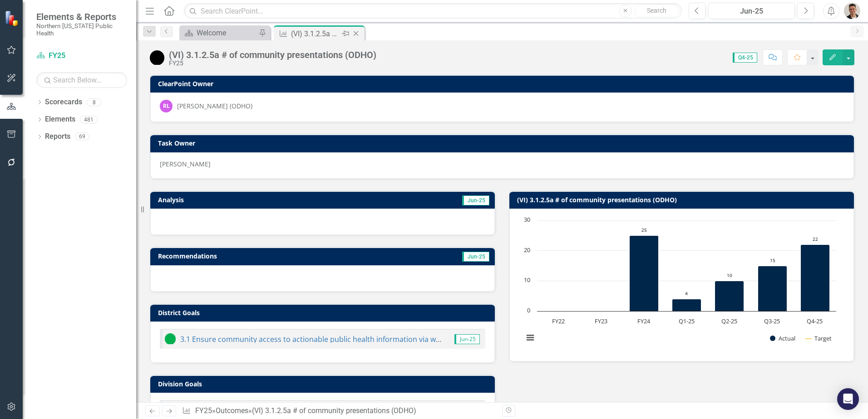 The height and width of the screenshot is (419, 868). I want to click on h3: (VI) 3.1.2.5a # of community presentations (ODHO), so click(683, 199).